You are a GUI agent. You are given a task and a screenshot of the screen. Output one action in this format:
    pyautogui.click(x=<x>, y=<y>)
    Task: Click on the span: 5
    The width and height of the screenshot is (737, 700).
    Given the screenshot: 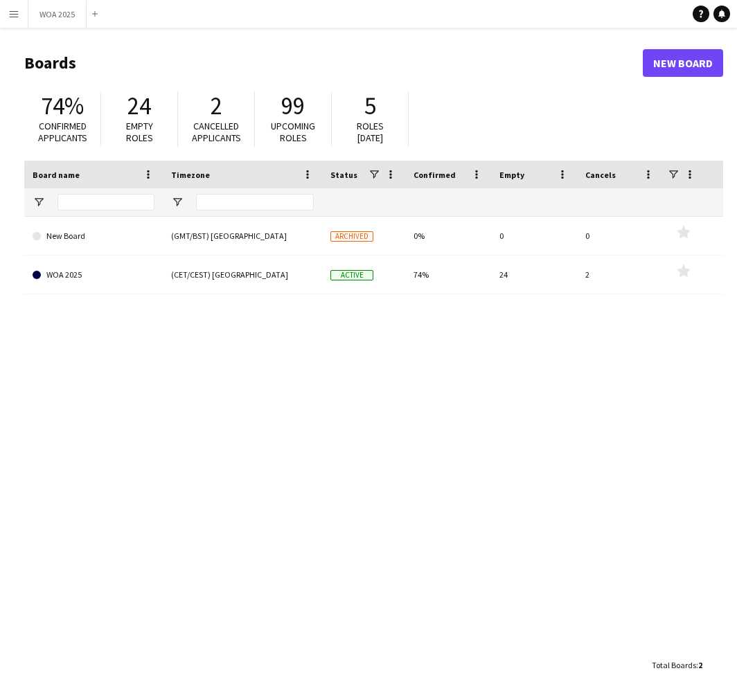 What is the action you would take?
    pyautogui.click(x=370, y=106)
    